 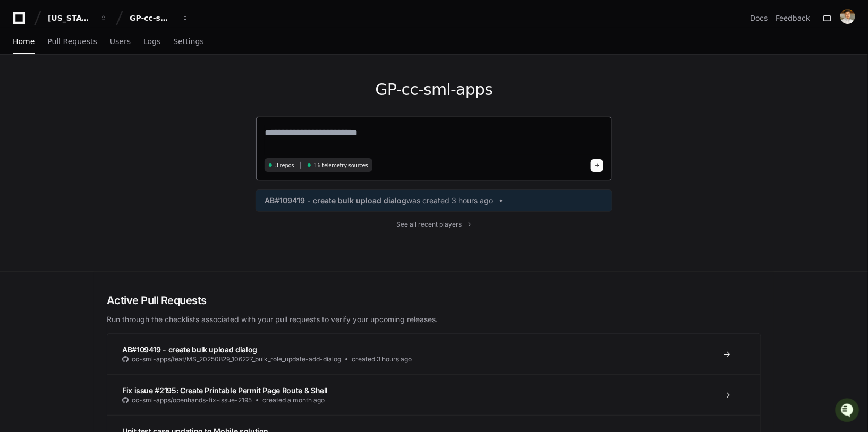 What do you see at coordinates (20, 88) in the screenshot?
I see `img: 1756235613930-3d25f9e4-fa56-45dd-b3ad-e072dfbd1548` at bounding box center [20, 88].